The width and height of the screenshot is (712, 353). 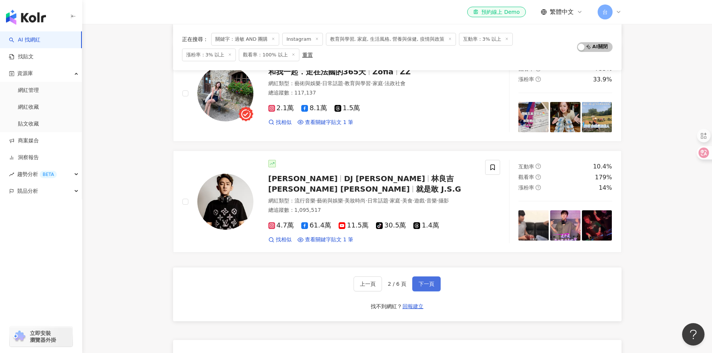 What do you see at coordinates (316, 225) in the screenshot?
I see `span: 61.4萬` at bounding box center [316, 225].